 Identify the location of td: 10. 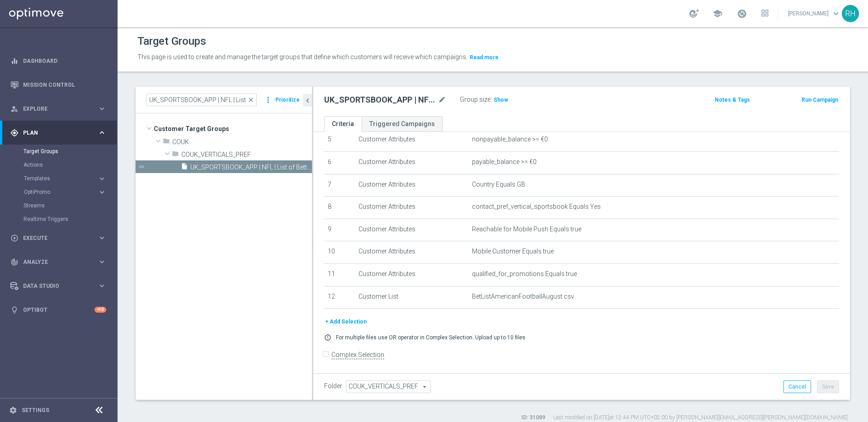
(339, 252).